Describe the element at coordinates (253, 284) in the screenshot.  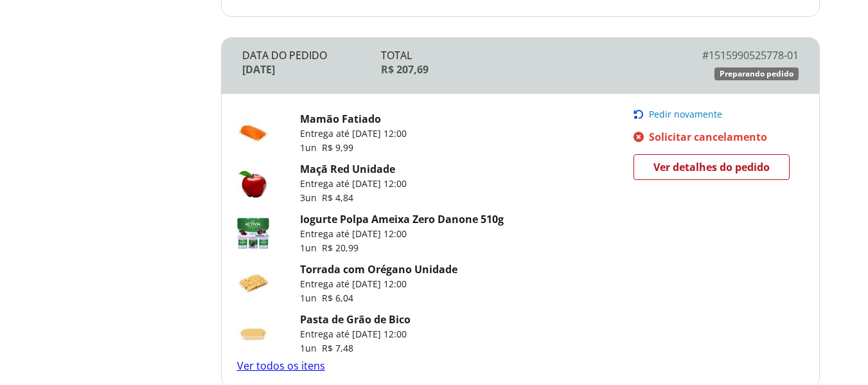
I see `img: Torrada com Orégano Unidade` at that location.